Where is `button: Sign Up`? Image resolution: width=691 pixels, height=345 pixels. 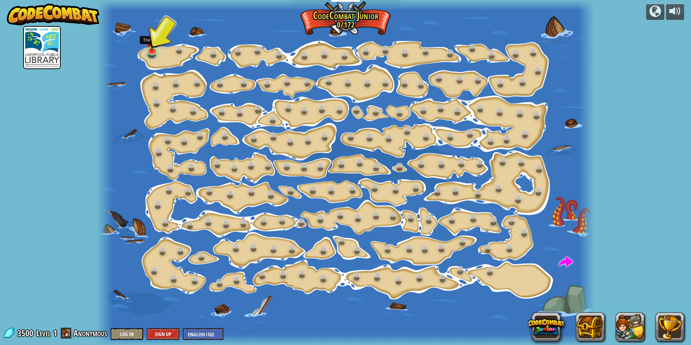 button: Sign Up is located at coordinates (163, 334).